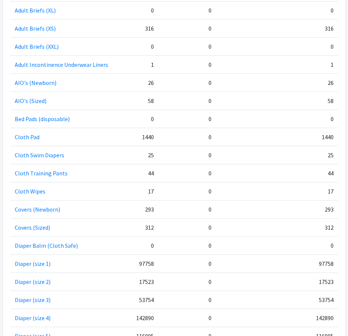 This screenshot has width=348, height=336. I want to click on a: Cloth Training Pants, so click(41, 173).